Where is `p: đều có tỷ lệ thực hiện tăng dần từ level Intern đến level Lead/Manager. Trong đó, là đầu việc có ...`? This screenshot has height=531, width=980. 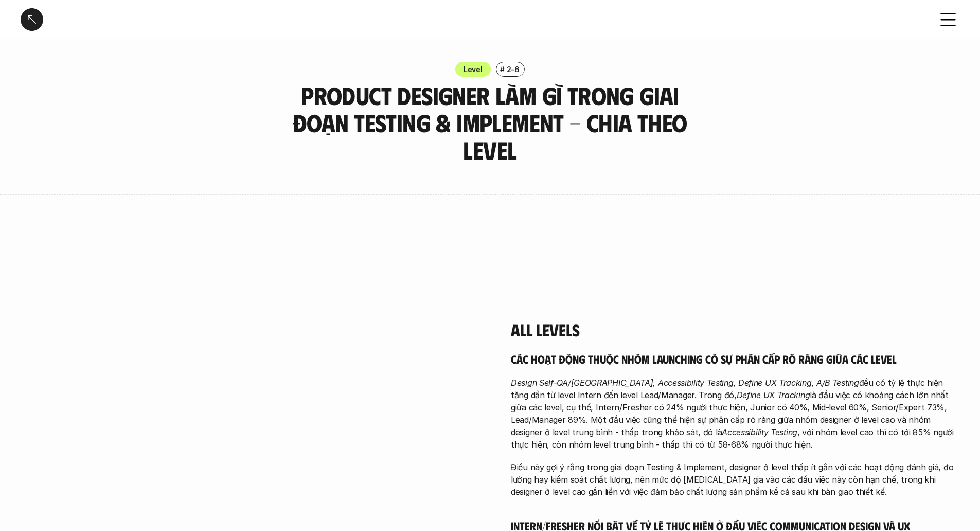
p: đều có tỷ lệ thực hiện tăng dần từ level Intern đến level Lead/Manager. Trong đó, là đầu việc có ... is located at coordinates (736, 414).